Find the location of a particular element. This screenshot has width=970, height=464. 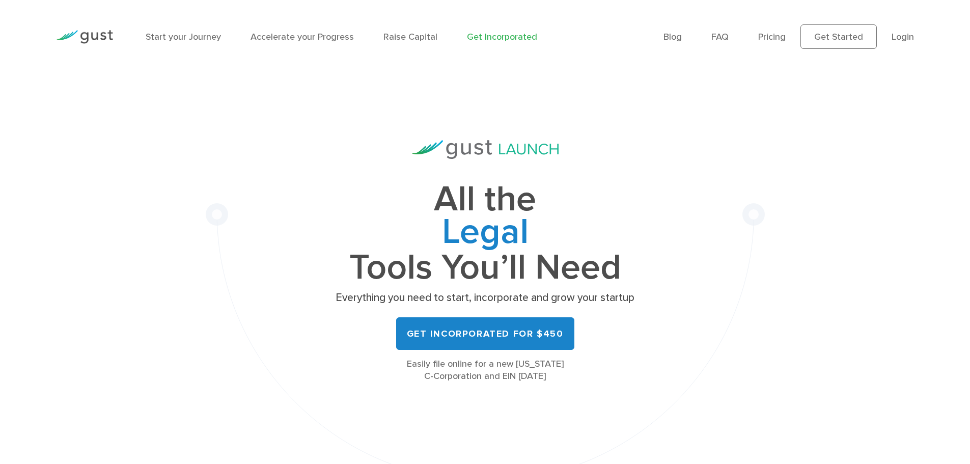

span: Legal is located at coordinates (485, 234).